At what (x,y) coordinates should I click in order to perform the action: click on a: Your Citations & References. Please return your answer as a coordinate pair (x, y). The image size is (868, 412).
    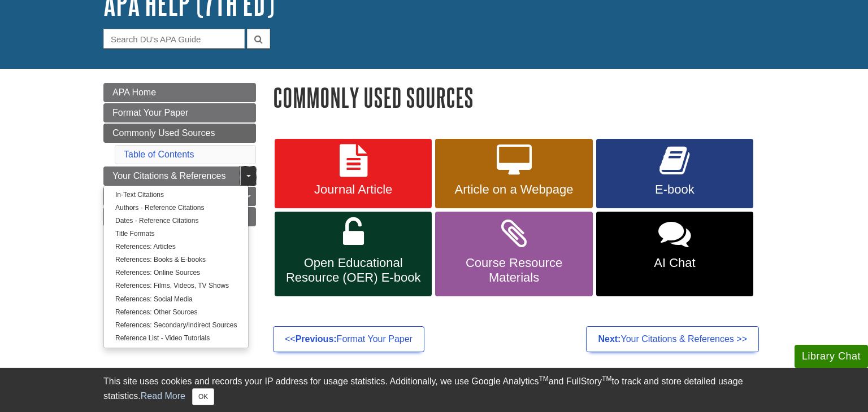
    Looking at the image, I should click on (180, 177).